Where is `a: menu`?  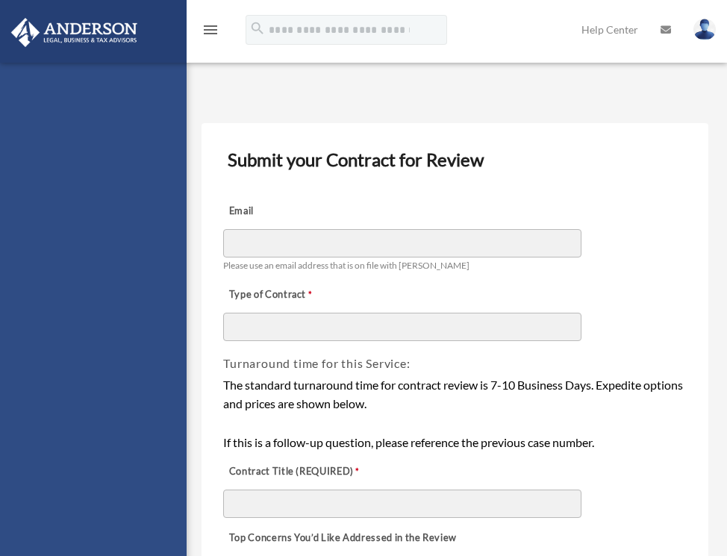 a: menu is located at coordinates (210, 32).